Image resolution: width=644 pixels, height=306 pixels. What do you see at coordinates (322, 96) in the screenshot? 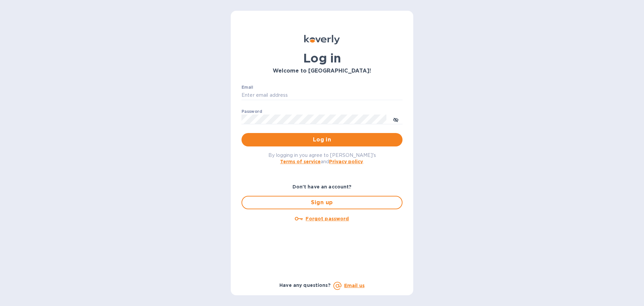
I see `input: Enter email address` at bounding box center [322, 96].